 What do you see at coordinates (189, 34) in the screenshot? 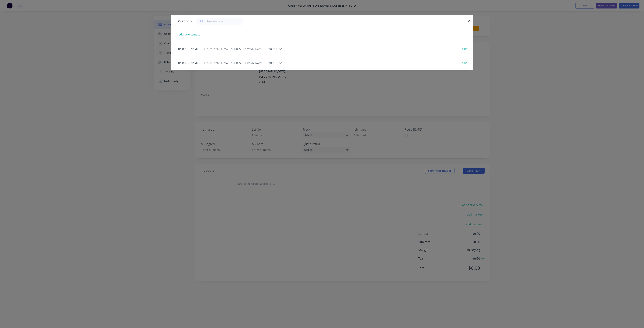
I see `button: add new contact` at bounding box center [189, 34].